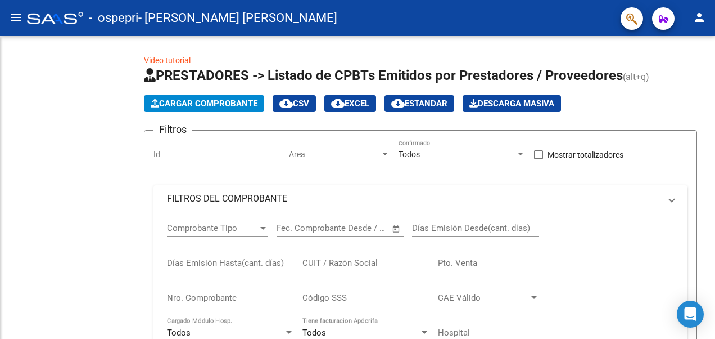 Image resolution: width=715 pixels, height=339 pixels. Describe the element at coordinates (213, 228) in the screenshot. I see `span: Comprobante Tipo` at that location.